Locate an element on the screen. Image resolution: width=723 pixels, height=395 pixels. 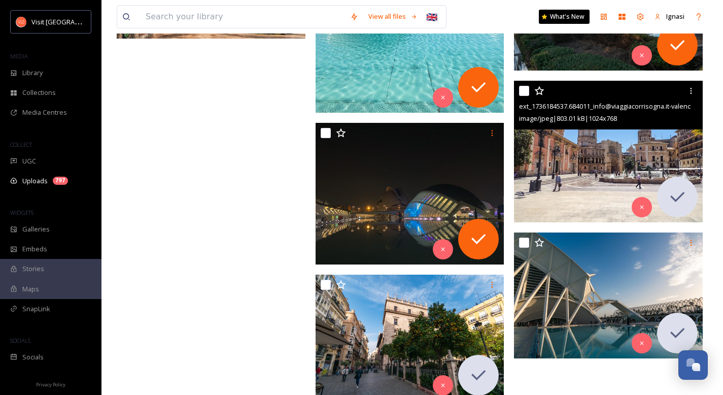
a: View all files is located at coordinates (393, 16).